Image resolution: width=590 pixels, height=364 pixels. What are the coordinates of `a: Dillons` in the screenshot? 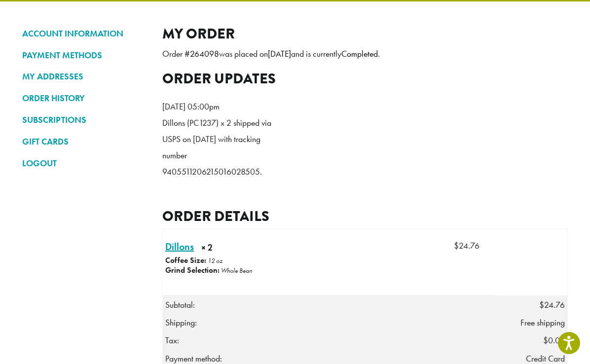 It's located at (180, 247).